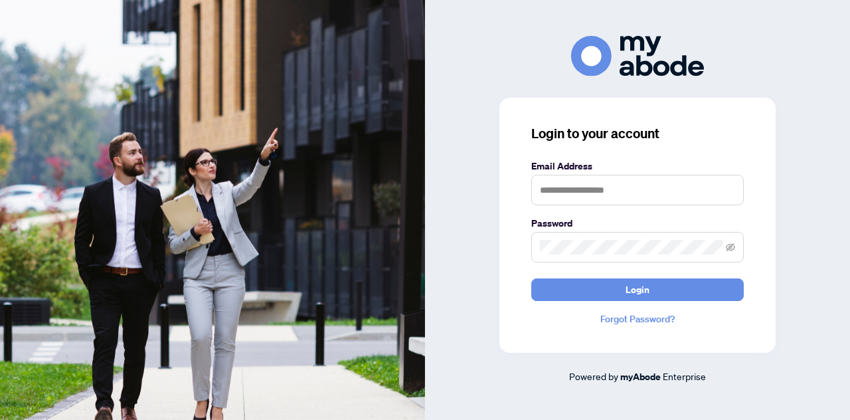 The height and width of the screenshot is (420, 850). I want to click on span: eye-invisible, so click(730, 247).